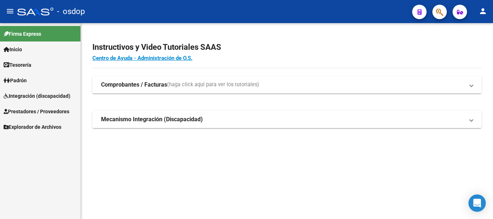 The width and height of the screenshot is (493, 219). Describe the element at coordinates (37, 96) in the screenshot. I see `span: Integración (discapacidad)` at that location.